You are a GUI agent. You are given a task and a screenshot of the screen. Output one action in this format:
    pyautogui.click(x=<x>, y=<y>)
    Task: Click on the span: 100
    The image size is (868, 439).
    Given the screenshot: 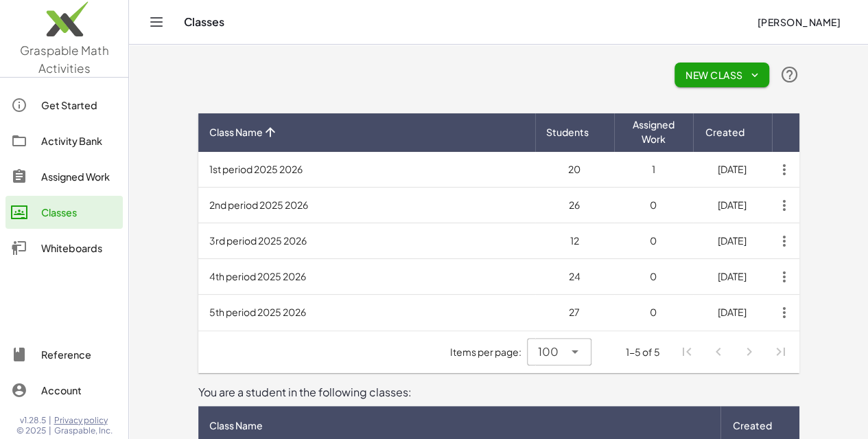 What is the action you would take?
    pyautogui.click(x=548, y=352)
    